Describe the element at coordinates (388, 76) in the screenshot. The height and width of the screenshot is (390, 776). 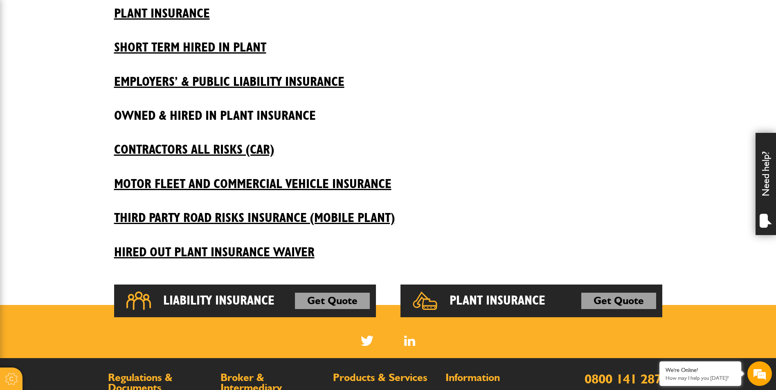
I see `a: Employers’ & Public Liability Insurance` at that location.